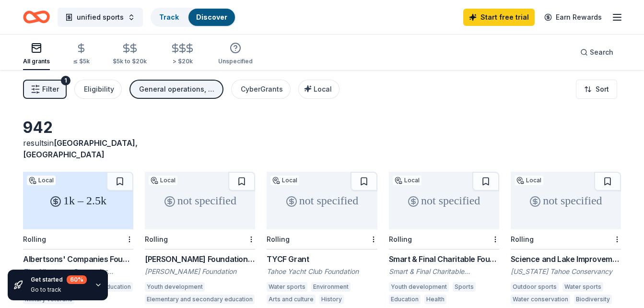 Image resolution: width=644 pixels, height=308 pixels. I want to click on div: Environment, so click(331, 287).